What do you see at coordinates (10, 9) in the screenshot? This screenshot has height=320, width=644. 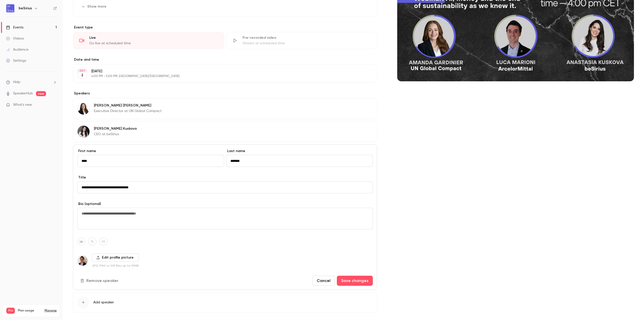 I see `img: beSirius` at bounding box center [10, 9].